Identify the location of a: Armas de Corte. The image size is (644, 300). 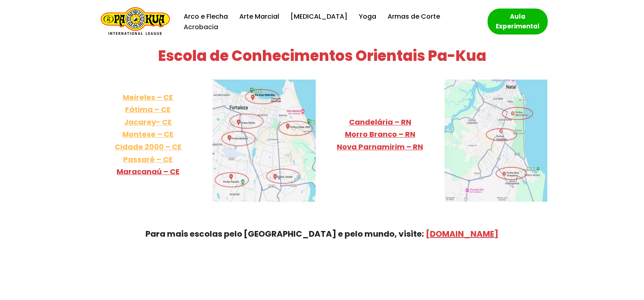
(414, 16).